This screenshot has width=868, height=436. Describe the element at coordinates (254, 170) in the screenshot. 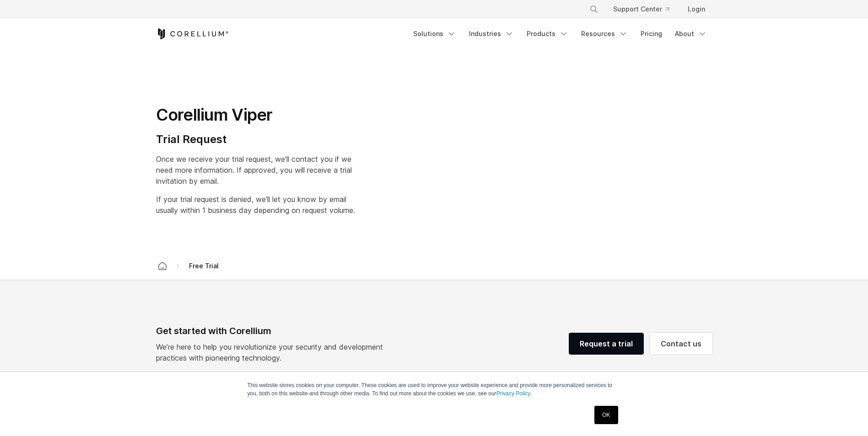

I see `span: Once we receive your trial request, we'll contact you if we need more information. If approved, y...` at that location.